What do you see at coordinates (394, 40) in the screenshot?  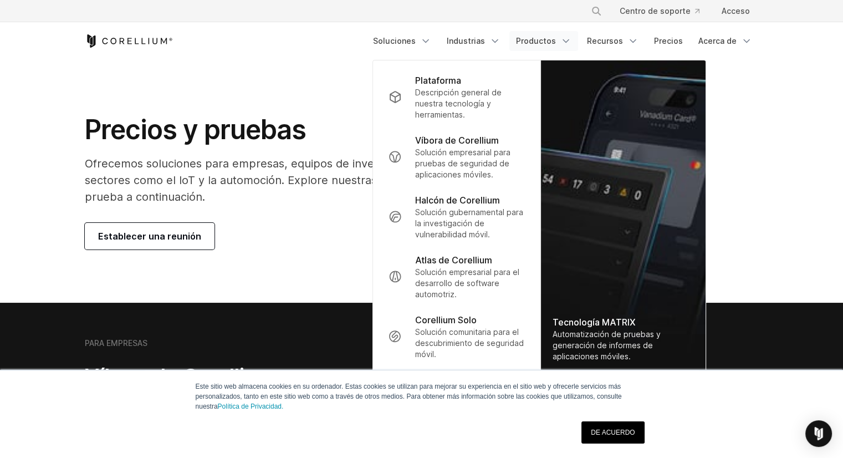 I see `font: Soluciones` at bounding box center [394, 40].